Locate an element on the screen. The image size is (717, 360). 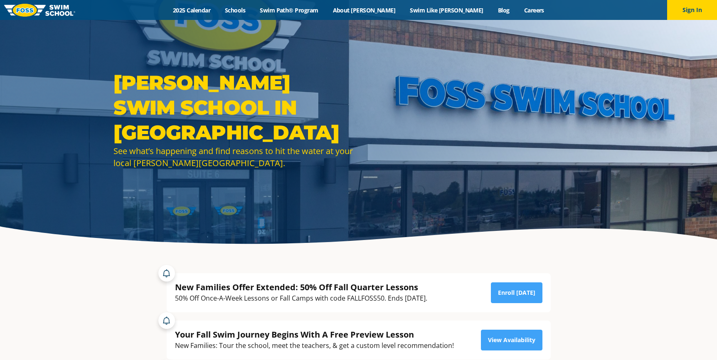
a: Swim Path® Program is located at coordinates (289, 10).